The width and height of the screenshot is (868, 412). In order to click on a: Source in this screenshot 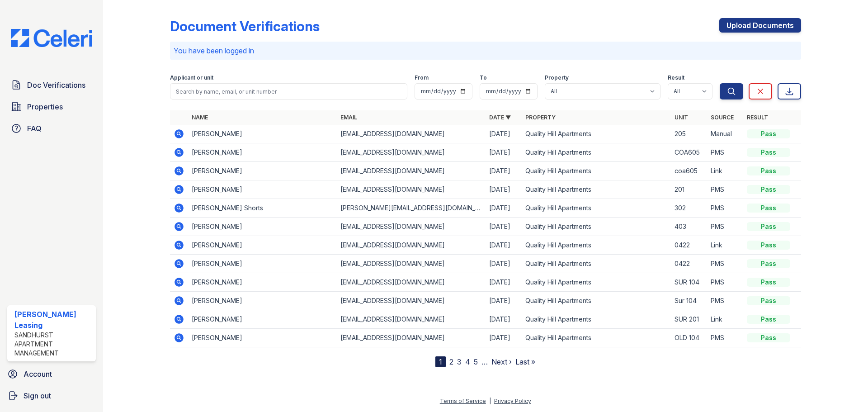, I will do `click(722, 117)`.